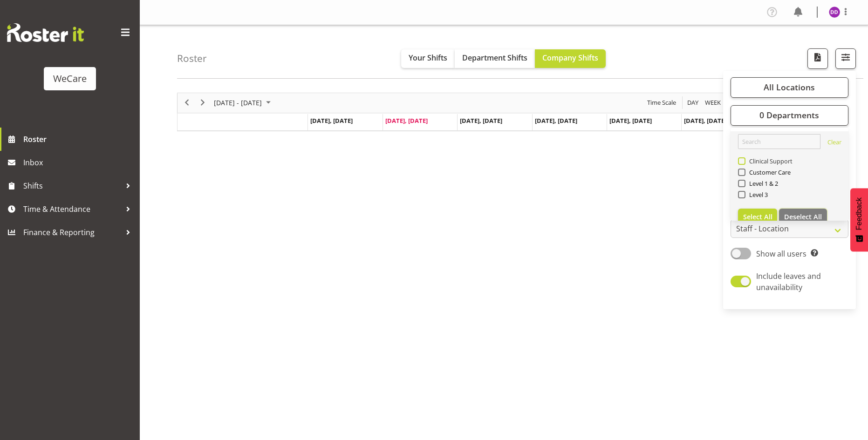  I want to click on button: All Locations, so click(789, 88).